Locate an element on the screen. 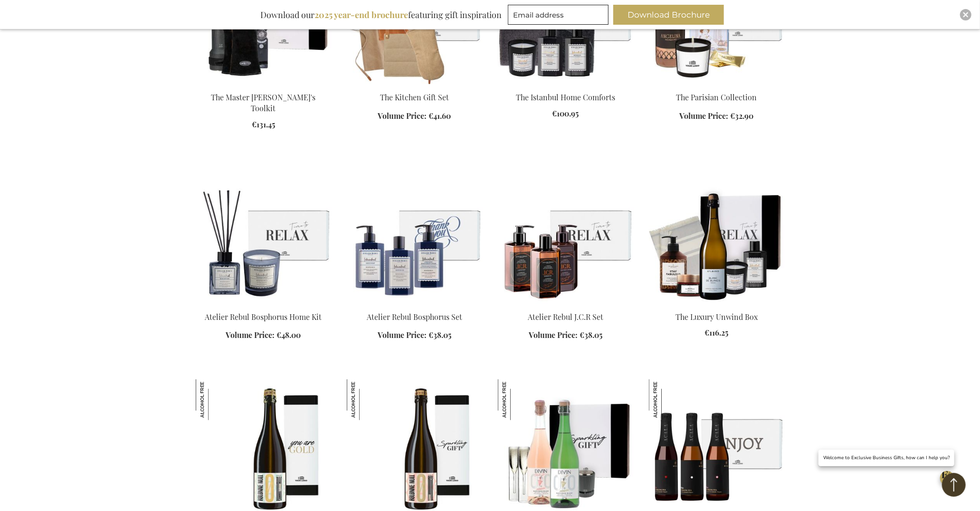 This screenshot has height=511, width=980. img: Kolonne Null Non-Alcoholic Sparkling Cuvée Blanc is located at coordinates (217, 400).